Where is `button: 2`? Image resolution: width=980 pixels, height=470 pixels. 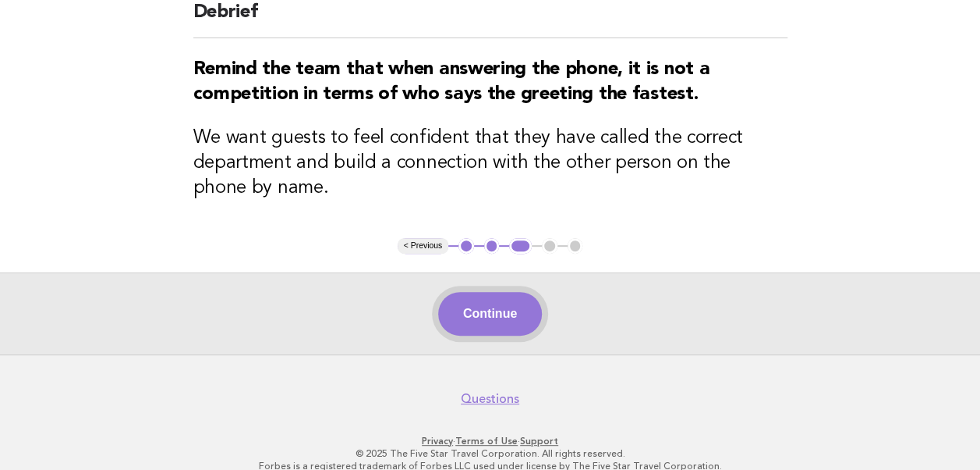
button: 2 is located at coordinates (492, 246).